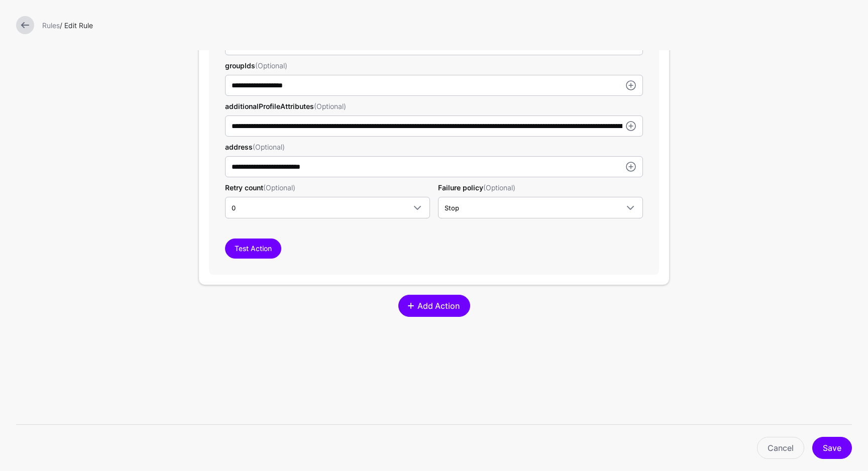 Image resolution: width=868 pixels, height=471 pixels. I want to click on button: Test Action, so click(253, 248).